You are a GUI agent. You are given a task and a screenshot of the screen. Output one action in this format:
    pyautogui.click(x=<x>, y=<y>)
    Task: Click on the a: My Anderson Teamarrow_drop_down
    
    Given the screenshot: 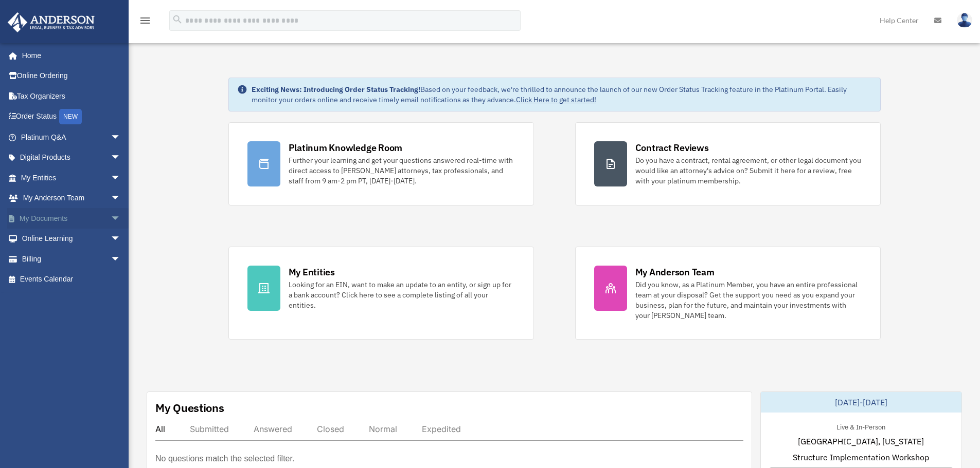 What is the action you would take?
    pyautogui.click(x=72, y=199)
    